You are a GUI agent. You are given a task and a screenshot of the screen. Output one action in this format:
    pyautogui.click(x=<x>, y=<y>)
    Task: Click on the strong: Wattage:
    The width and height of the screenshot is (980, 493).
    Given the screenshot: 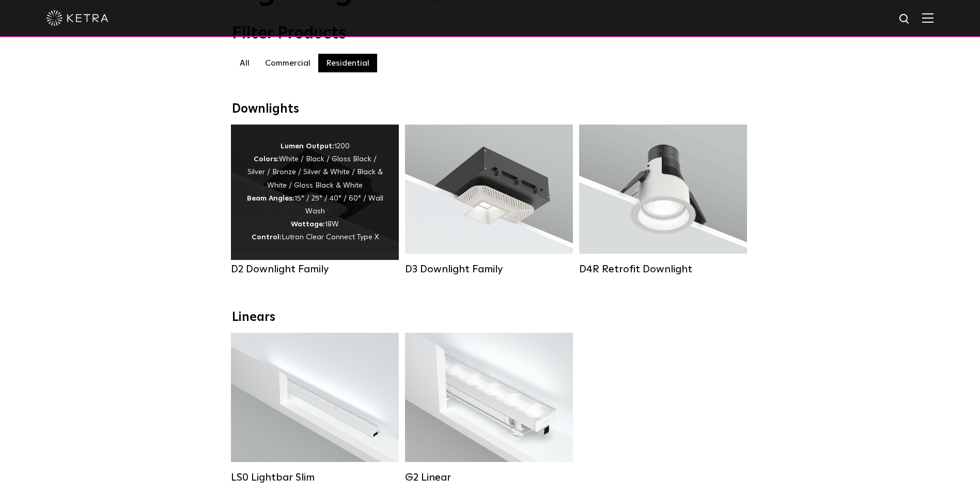 What is the action you would take?
    pyautogui.click(x=308, y=224)
    